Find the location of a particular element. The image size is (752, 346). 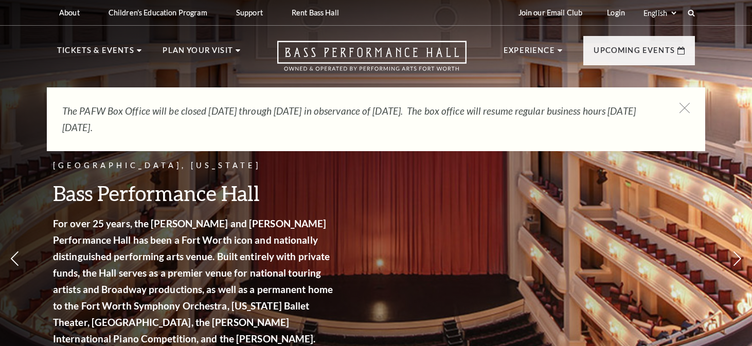

p: Support is located at coordinates (250, 12).